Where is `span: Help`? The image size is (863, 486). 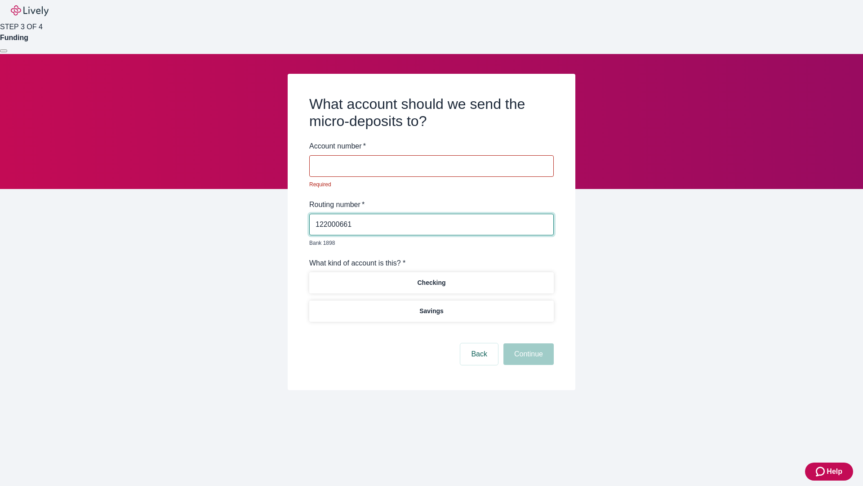 span: Help is located at coordinates (835, 471).